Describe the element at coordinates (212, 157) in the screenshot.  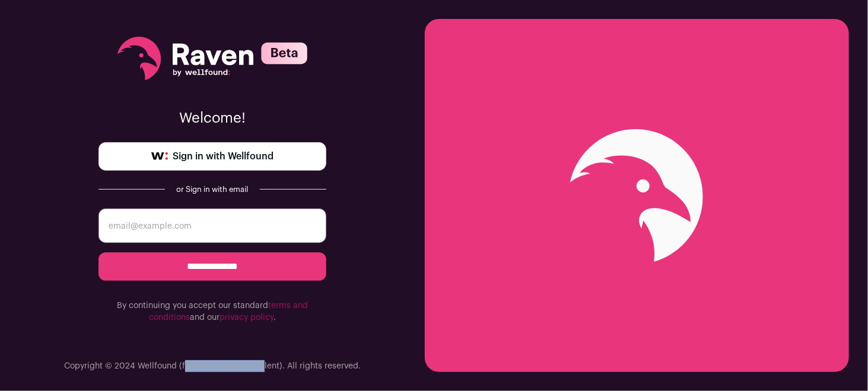
I see `a: Sign in with Wellfound` at that location.